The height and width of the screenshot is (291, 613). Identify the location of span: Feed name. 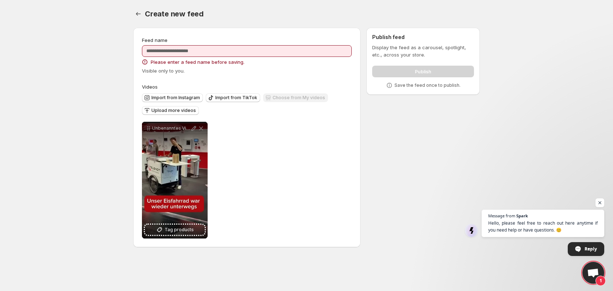
(155, 40).